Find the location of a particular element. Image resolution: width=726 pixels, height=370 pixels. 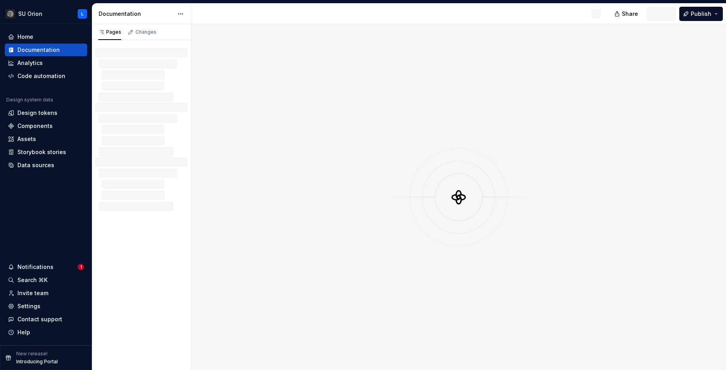

button: Contact support is located at coordinates (46, 319).